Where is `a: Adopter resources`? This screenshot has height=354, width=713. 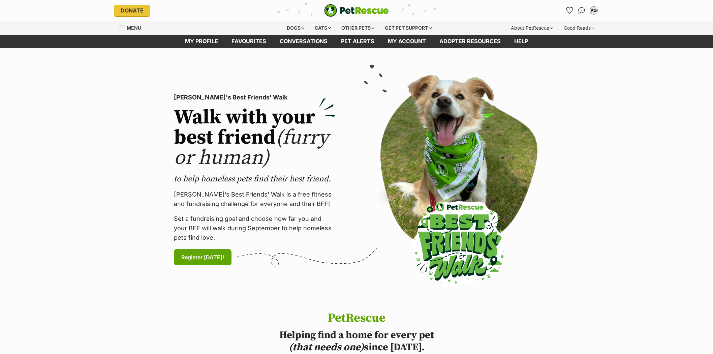
a: Adopter resources is located at coordinates (470, 41).